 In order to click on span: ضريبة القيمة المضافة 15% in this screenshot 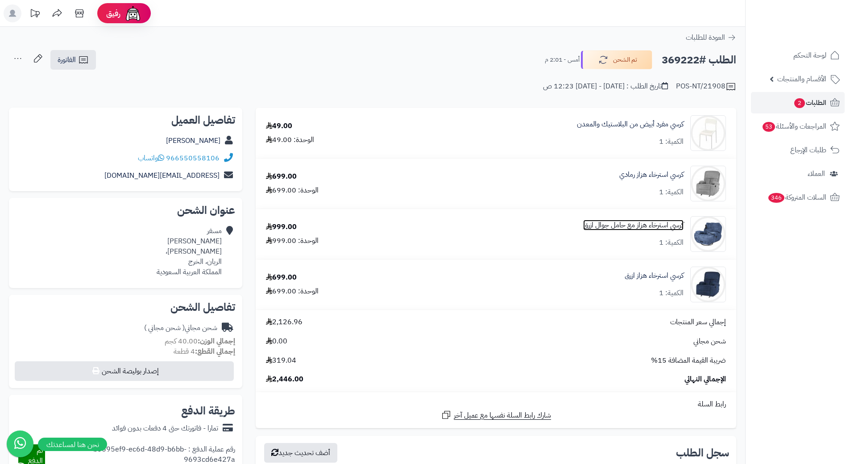, I will do `click(689, 360)`.